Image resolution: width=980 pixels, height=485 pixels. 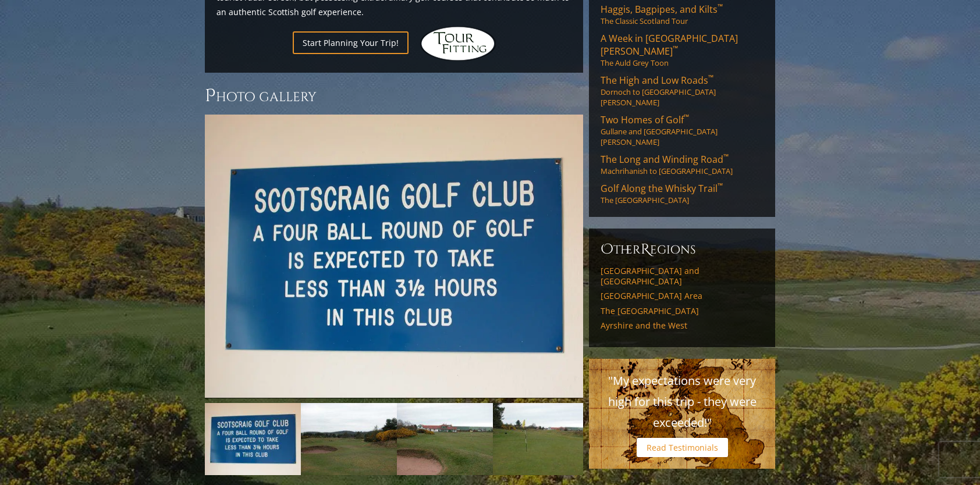 What do you see at coordinates (682, 250) in the screenshot?
I see `h6: ther egions` at bounding box center [682, 250].